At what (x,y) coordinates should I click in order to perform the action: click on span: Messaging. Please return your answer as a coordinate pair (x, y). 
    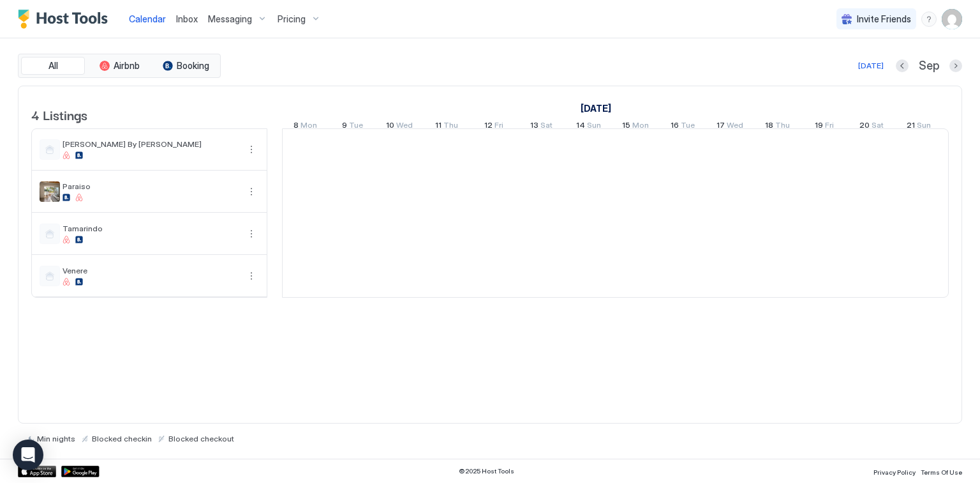
    Looking at the image, I should click on (230, 19).